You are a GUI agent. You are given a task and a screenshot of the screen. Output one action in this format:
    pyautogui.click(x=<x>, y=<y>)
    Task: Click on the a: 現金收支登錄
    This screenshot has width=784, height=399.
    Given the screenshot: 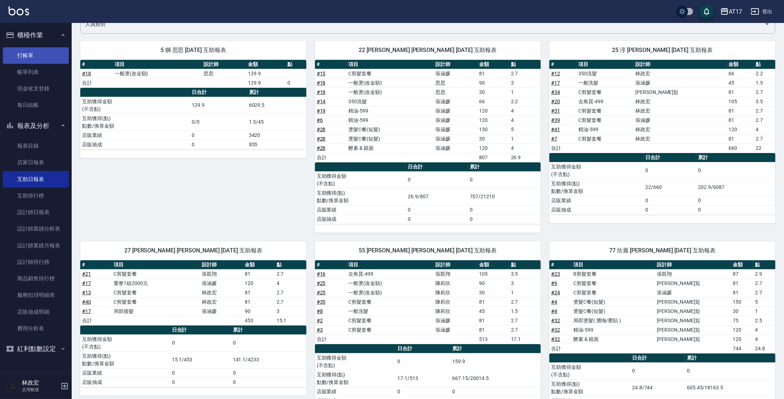 What is the action you would take?
    pyautogui.click(x=36, y=88)
    